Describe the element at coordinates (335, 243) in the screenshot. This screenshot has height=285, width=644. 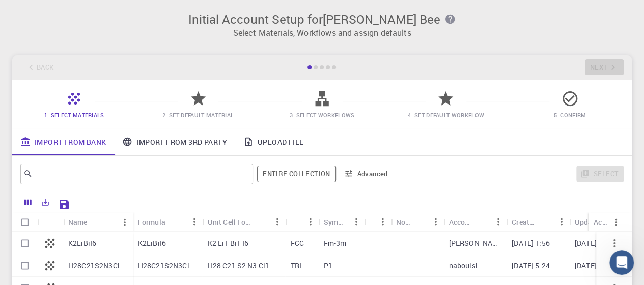
I see `p: Fm-3m` at that location.